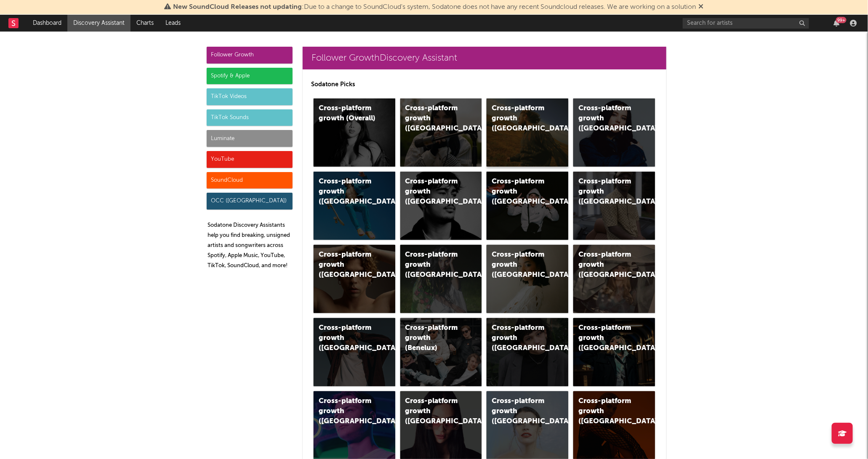  Describe the element at coordinates (47, 23) in the screenshot. I see `a: Dashboard` at that location.